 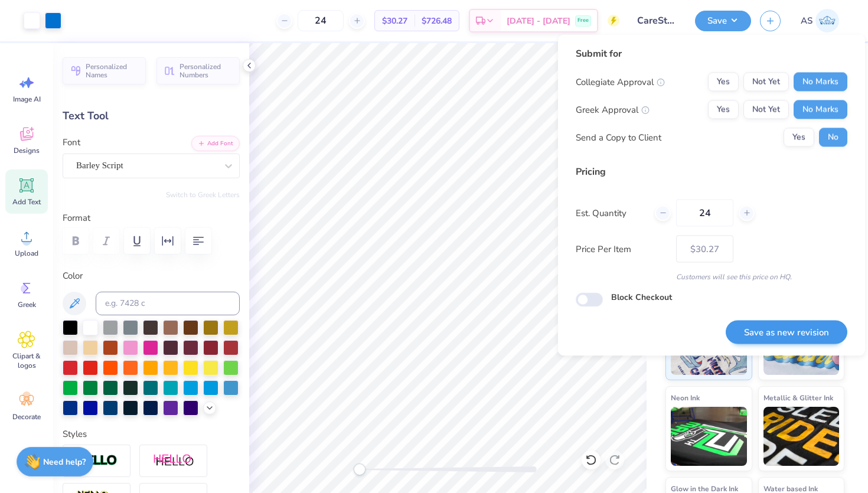 What do you see at coordinates (708, 436) in the screenshot?
I see `img: Neon Ink` at bounding box center [708, 436].